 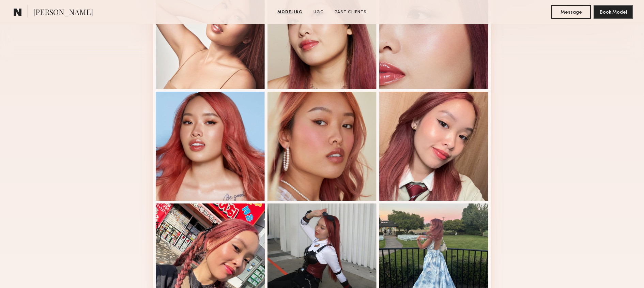 I want to click on a: Book Model, so click(x=614, y=11).